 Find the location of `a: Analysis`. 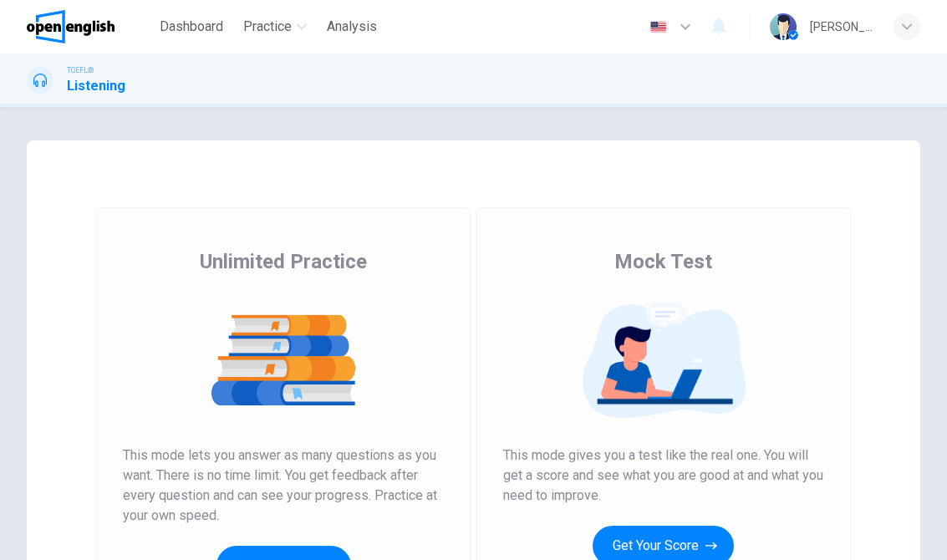

a: Analysis is located at coordinates (352, 27).